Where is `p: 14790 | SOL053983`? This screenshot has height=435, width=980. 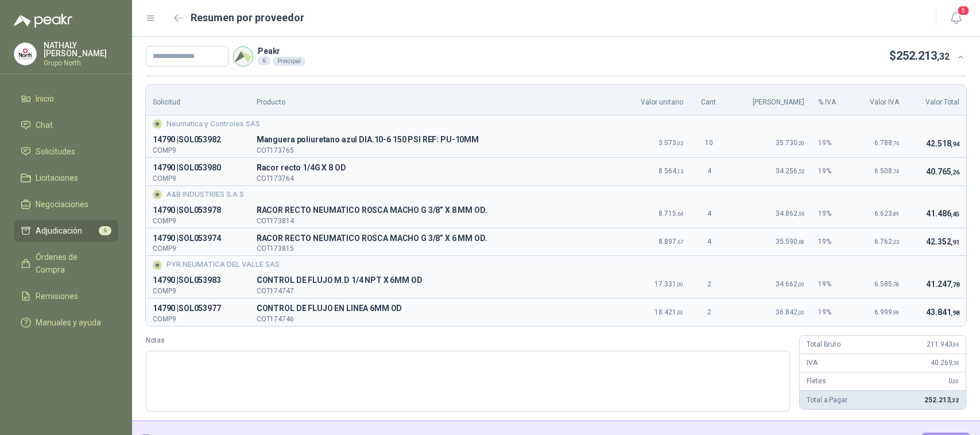 p: 14790 | SOL053983 is located at coordinates (197, 281).